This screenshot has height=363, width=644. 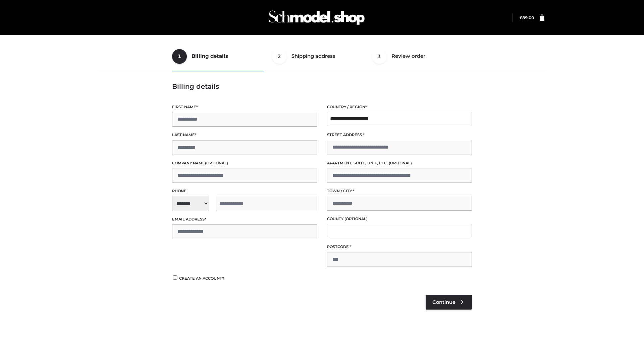 I want to click on a: Schmodel Admin 964, so click(x=316, y=17).